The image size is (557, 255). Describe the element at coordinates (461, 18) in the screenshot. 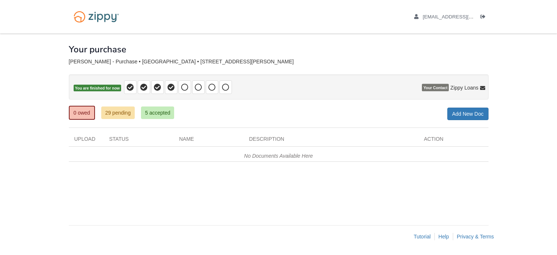

I see `a: edit profile` at that location.